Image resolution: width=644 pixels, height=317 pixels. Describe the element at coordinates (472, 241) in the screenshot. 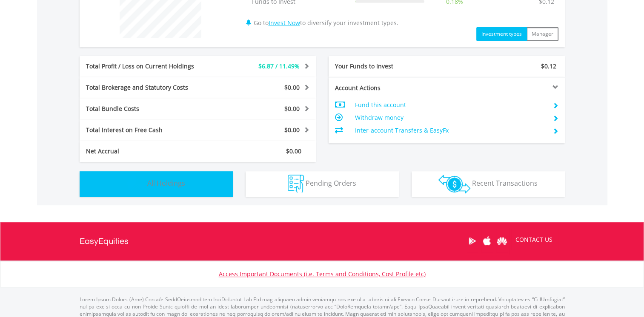

I see `a: Google Play` at that location.